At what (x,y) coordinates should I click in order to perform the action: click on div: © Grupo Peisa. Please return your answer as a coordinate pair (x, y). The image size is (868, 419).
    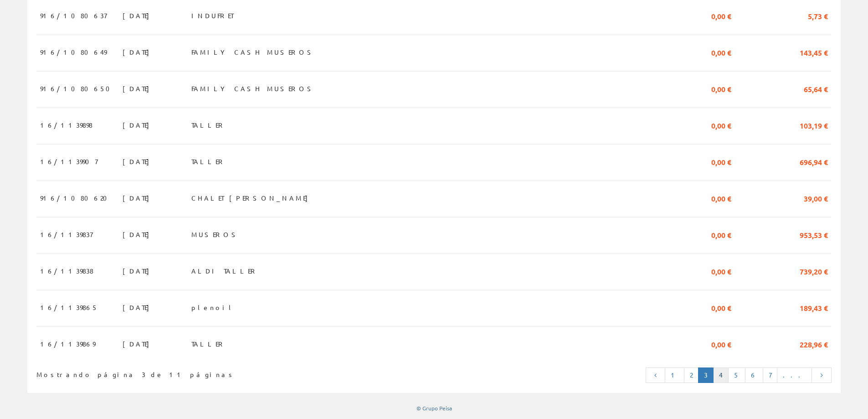
    Looking at the image, I should click on (434, 408).